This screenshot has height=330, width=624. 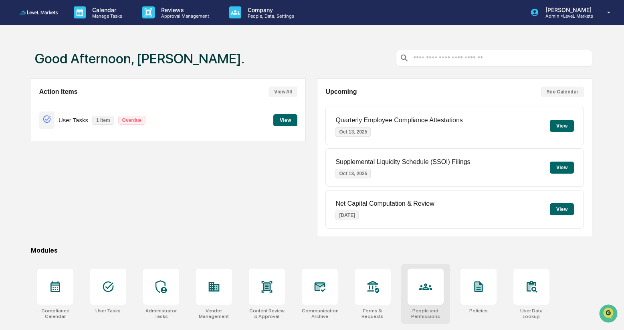 I want to click on p: Supplemental Liquidity Schedule (SSOI) Filings, so click(x=403, y=162).